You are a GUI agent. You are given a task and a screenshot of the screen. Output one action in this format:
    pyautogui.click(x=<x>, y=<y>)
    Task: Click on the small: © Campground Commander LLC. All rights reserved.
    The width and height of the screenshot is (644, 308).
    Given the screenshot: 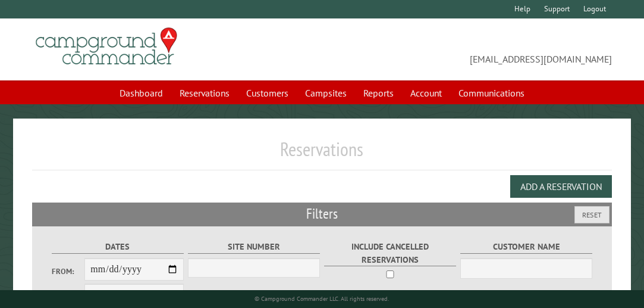 What is the action you would take?
    pyautogui.click(x=322, y=298)
    